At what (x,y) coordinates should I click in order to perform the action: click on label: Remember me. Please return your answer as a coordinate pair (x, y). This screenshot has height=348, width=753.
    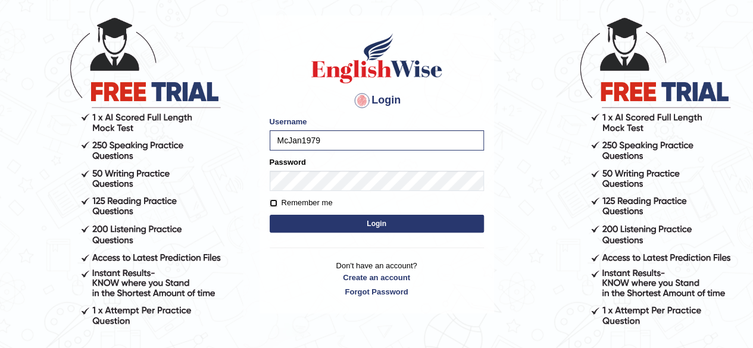
    Looking at the image, I should click on (301, 203).